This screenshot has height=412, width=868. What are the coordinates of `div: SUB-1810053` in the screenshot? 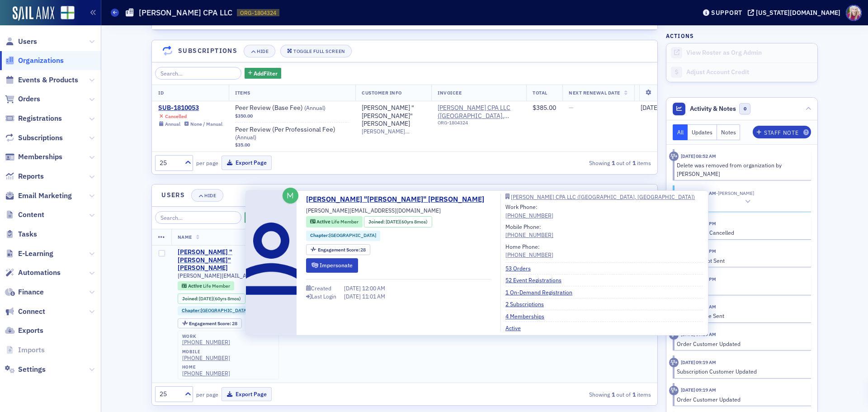 It's located at (190, 108).